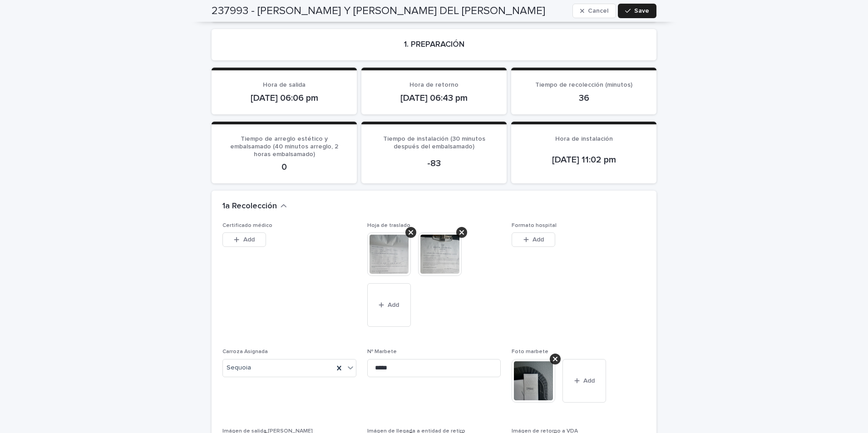  What do you see at coordinates (239, 368) in the screenshot?
I see `span: Sequoia` at bounding box center [239, 368].